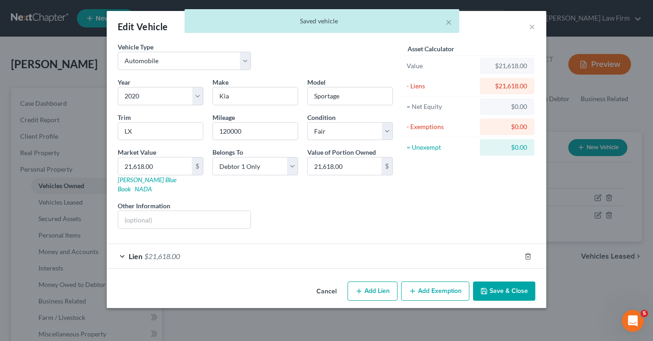 Image resolution: width=653 pixels, height=341 pixels. Describe the element at coordinates (321, 117) in the screenshot. I see `label: Condition` at that location.